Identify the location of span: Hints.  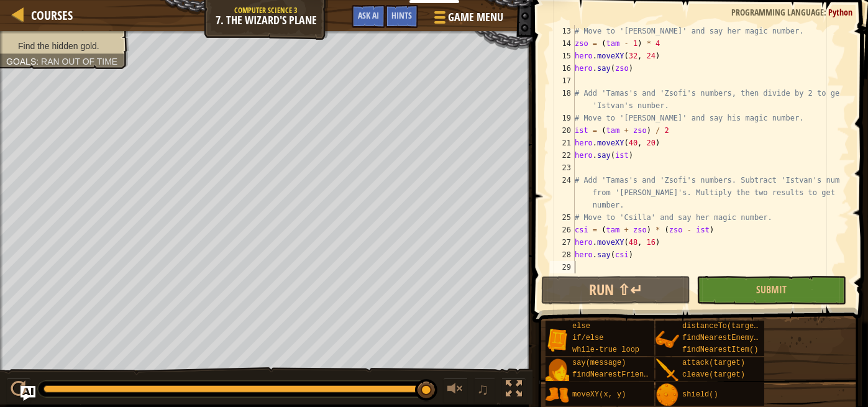
(401, 15).